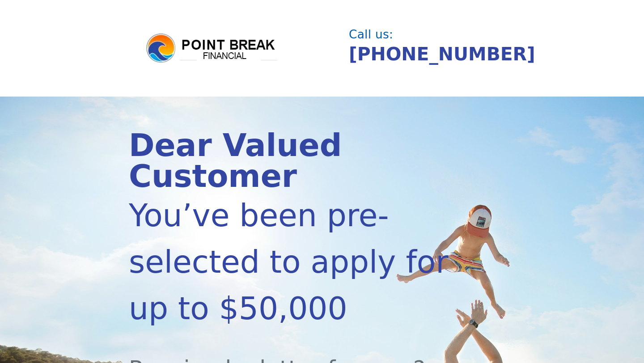 This screenshot has width=644, height=363. Describe the element at coordinates (212, 48) in the screenshot. I see `img: logo.png` at that location.